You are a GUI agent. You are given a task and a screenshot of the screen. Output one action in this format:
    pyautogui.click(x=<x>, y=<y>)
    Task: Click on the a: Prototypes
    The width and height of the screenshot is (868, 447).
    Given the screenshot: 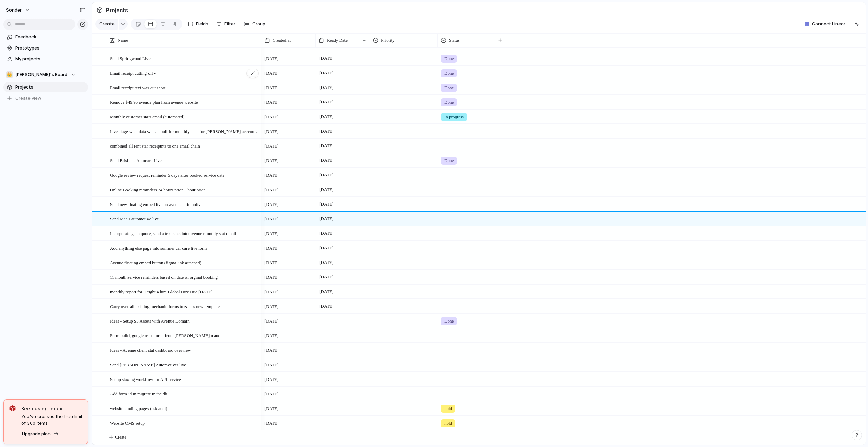 What is the action you would take?
    pyautogui.click(x=46, y=48)
    